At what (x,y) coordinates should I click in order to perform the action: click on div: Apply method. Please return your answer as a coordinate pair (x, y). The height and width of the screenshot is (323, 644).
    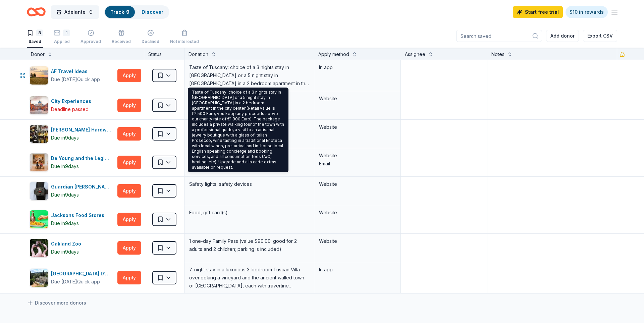
    Looking at the image, I should click on (333, 54).